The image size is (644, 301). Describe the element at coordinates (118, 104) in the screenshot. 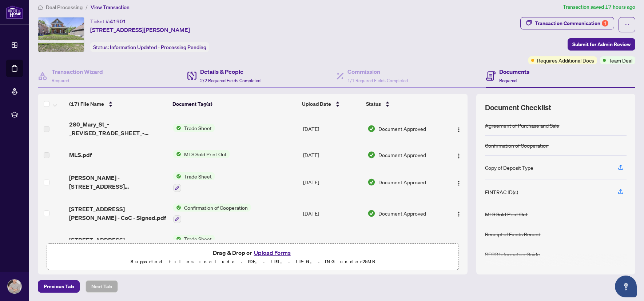

I see `th: (17) File Name` at that location.